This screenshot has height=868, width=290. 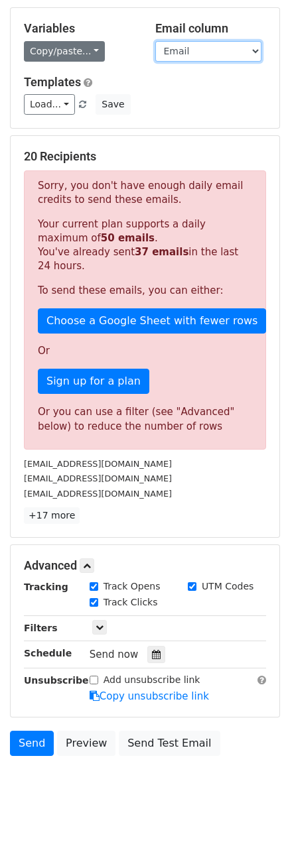 What do you see at coordinates (211, 29) in the screenshot?
I see `h5: Email column` at bounding box center [211, 29].